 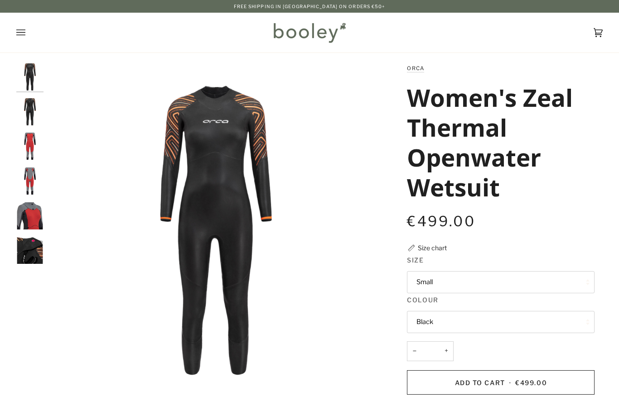 I want to click on button: Add to Cart • €499.00, so click(x=501, y=383).